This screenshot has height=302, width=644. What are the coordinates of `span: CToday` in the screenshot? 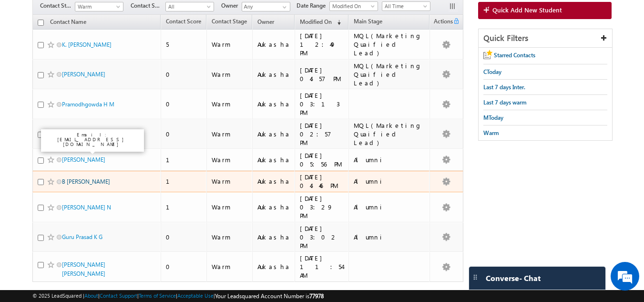 It's located at (493, 72).